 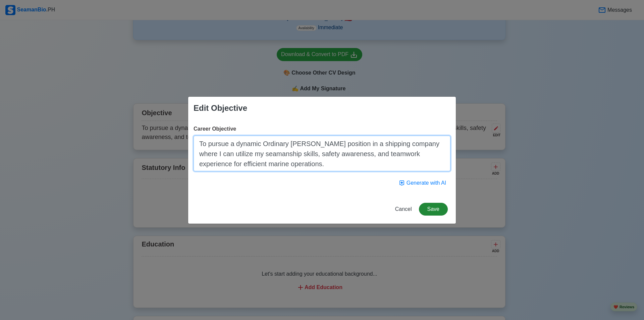 What do you see at coordinates (403, 209) in the screenshot?
I see `button: Cancel` at bounding box center [403, 209].